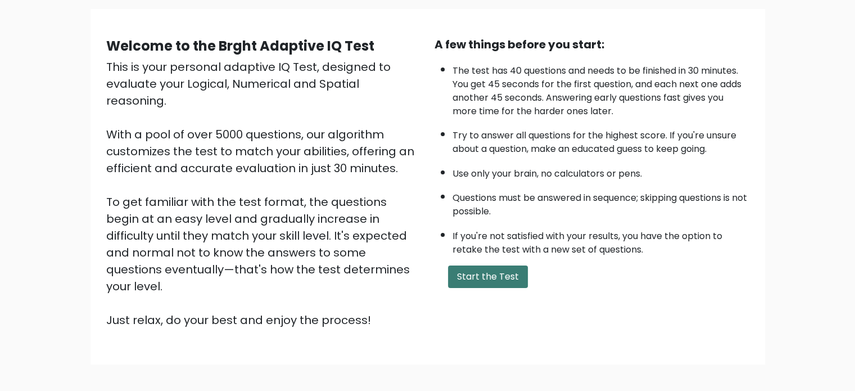 This screenshot has height=391, width=855. Describe the element at coordinates (601, 88) in the screenshot. I see `li: The test has 40 questions and needs to be finished in 30 minutes. You get 45 seconds for the firs...` at that location.